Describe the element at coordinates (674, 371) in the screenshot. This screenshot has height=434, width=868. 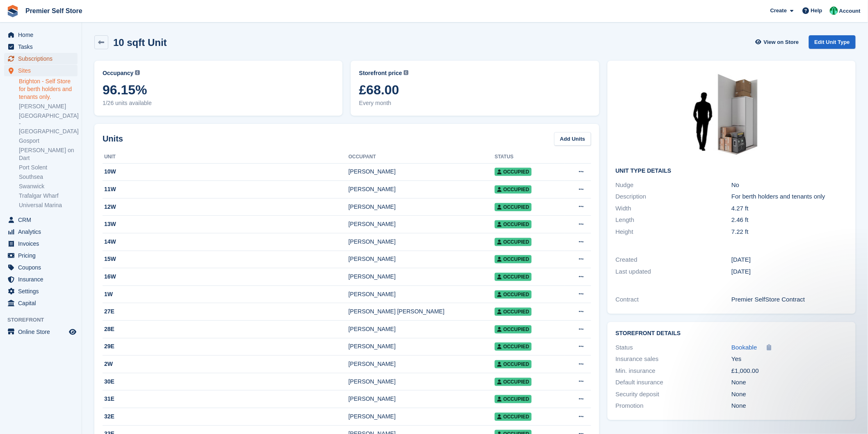
I see `div: Min. insurance` at that location.